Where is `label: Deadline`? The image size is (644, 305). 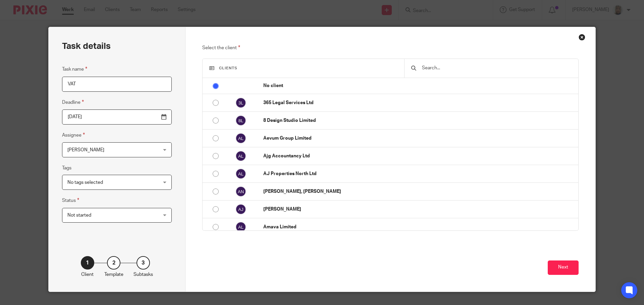 label: Deadline is located at coordinates (73, 102).